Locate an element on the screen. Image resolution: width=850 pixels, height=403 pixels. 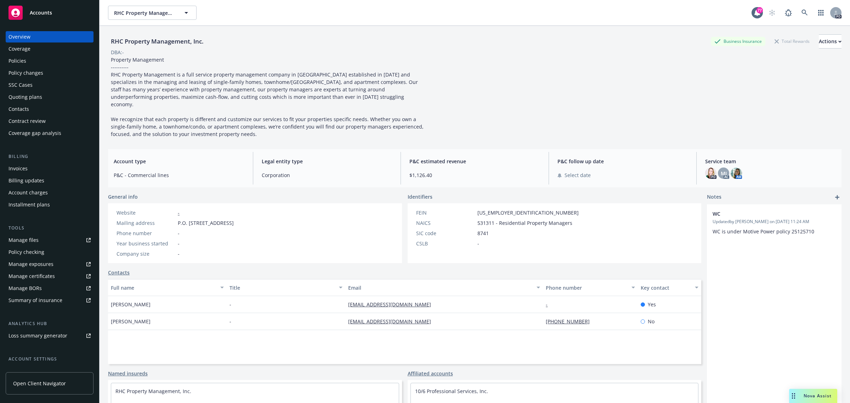
div: RHC Property Management, Inc. is located at coordinates (157, 41).